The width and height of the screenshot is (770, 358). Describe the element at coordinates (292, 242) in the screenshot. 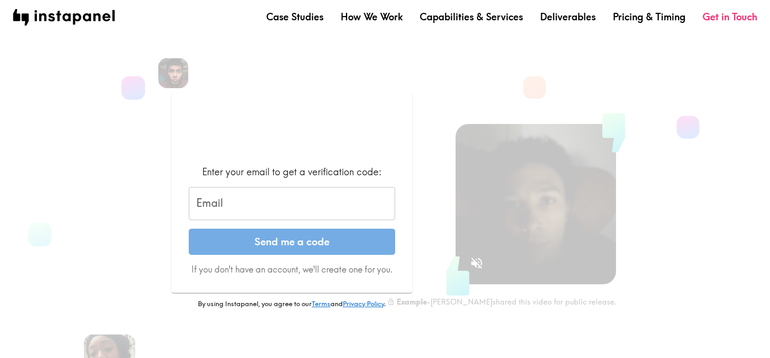

I see `button: Send me a code` at that location.